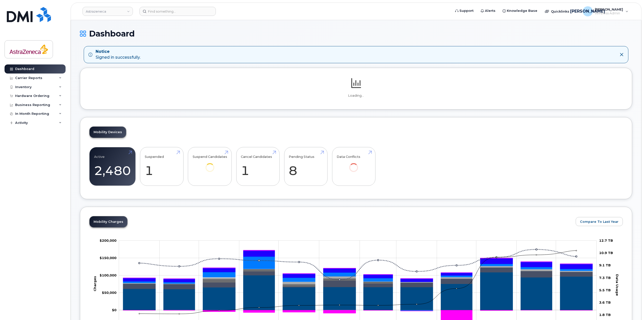 This screenshot has width=644, height=320. What do you see at coordinates (605, 278) in the screenshot?
I see `tspan: 7.3 TB` at bounding box center [605, 278].